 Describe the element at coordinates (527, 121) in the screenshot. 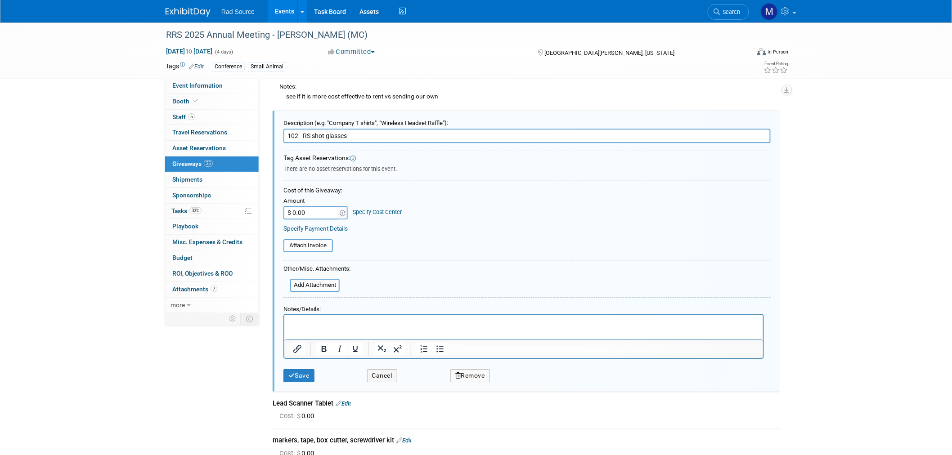

I see `div: Description (e.g. "Company T-shirts", "Wireless Headset Raffle"):` at that location.